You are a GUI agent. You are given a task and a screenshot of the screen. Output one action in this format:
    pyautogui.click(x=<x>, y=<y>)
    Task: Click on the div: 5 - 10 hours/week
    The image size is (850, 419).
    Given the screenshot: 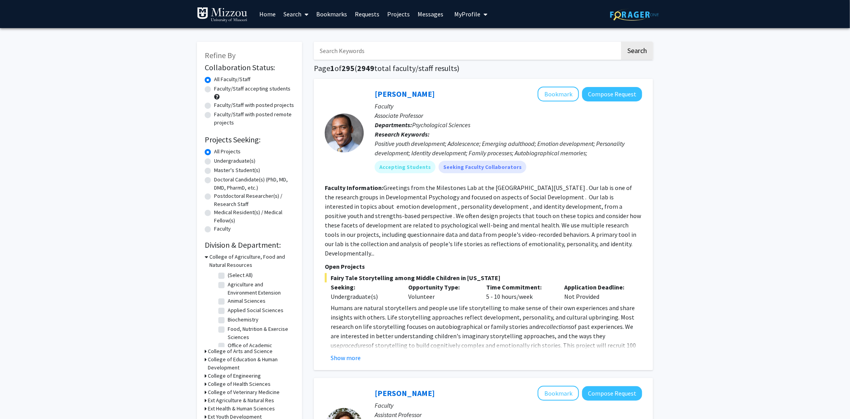 What is the action you would take?
    pyautogui.click(x=520, y=292)
    